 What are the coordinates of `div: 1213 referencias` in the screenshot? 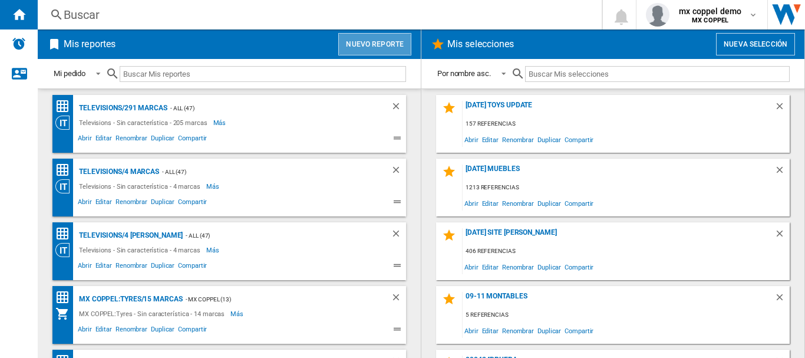 It's located at (626, 187).